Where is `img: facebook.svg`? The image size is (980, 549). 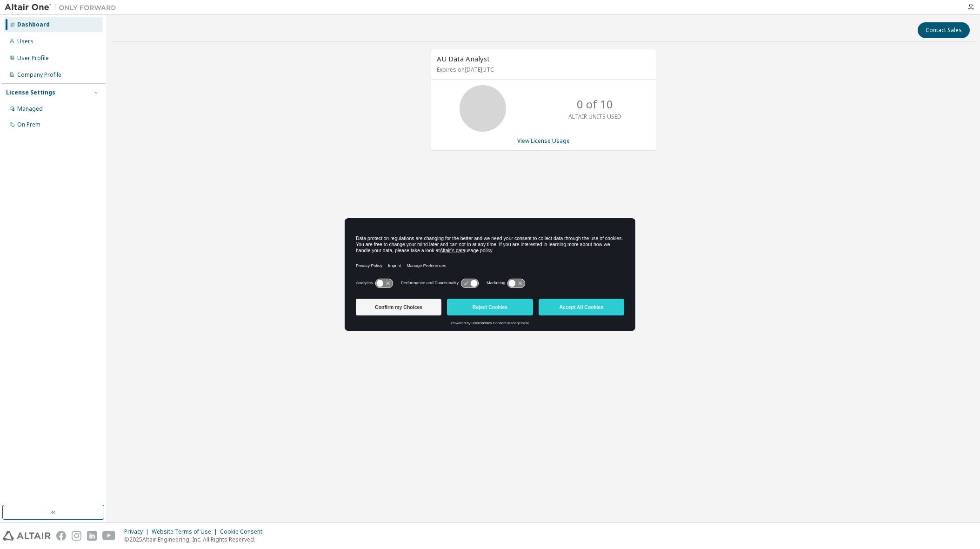 img: facebook.svg is located at coordinates (61, 535).